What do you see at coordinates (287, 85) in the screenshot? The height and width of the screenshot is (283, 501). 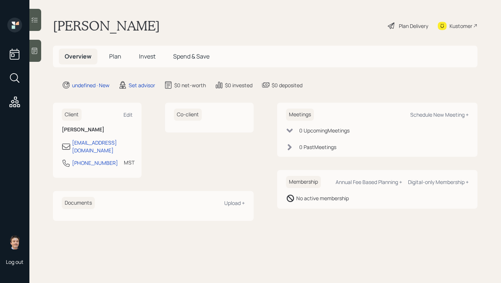 I see `div: $0 deposited` at bounding box center [287, 85].